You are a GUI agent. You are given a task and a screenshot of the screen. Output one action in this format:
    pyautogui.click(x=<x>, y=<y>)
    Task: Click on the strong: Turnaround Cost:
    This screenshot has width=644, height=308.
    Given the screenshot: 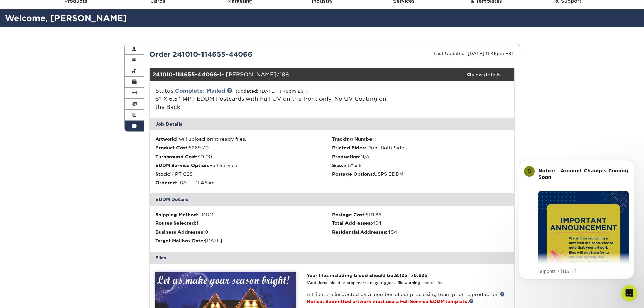 What is the action you would take?
    pyautogui.click(x=176, y=157)
    